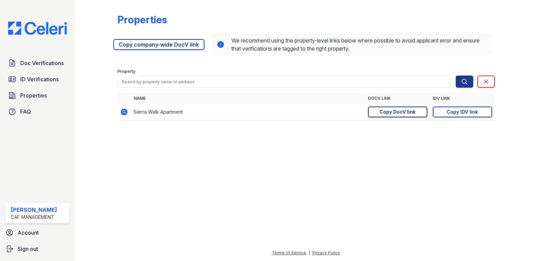 The image size is (537, 261). I want to click on img: CE_Logo_Blue-a8612792a0a2168367f1c8372b55b34899dd931a85d93a1a3d3e32e68fde9ad4.png, so click(37, 28).